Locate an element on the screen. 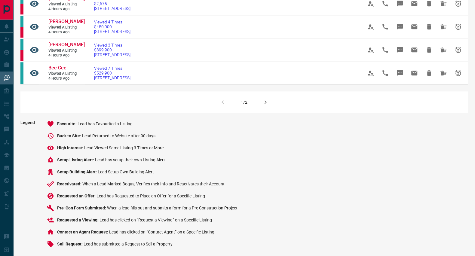 The image size is (475, 256). span: $399,900 is located at coordinates (112, 50).